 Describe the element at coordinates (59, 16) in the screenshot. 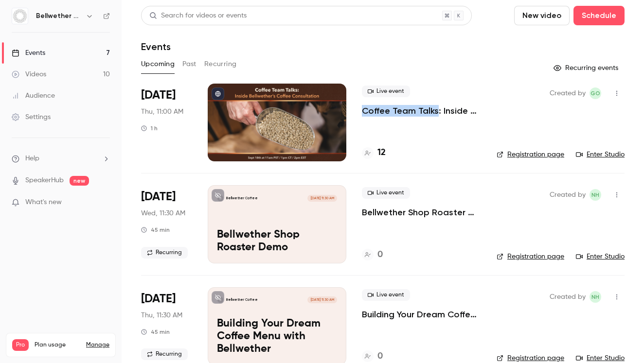

I see `h6: Bellwether Coffee` at that location.